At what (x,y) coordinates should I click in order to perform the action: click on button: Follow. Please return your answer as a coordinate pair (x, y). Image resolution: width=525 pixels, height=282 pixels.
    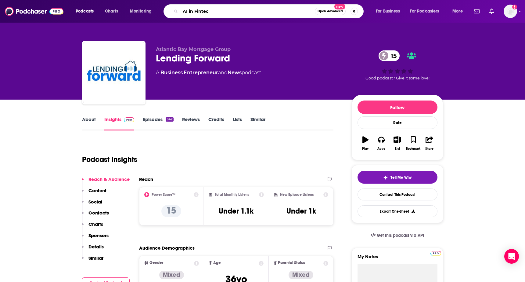
    Looking at the image, I should click on (398, 107).